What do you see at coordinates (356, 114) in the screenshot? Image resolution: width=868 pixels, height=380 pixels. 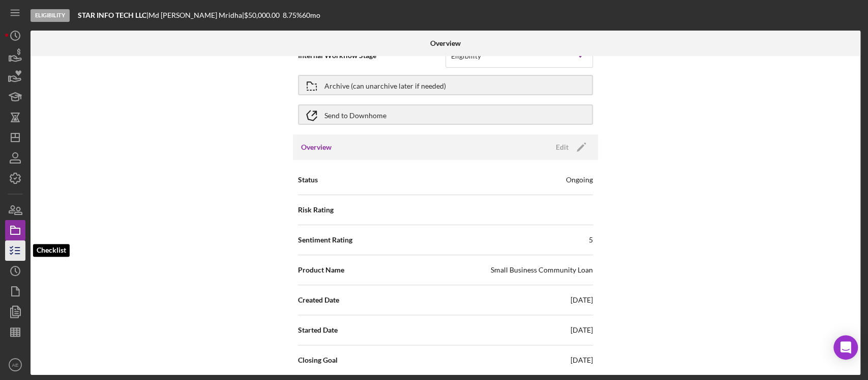 I see `div: Send to Downhome` at bounding box center [356, 114].